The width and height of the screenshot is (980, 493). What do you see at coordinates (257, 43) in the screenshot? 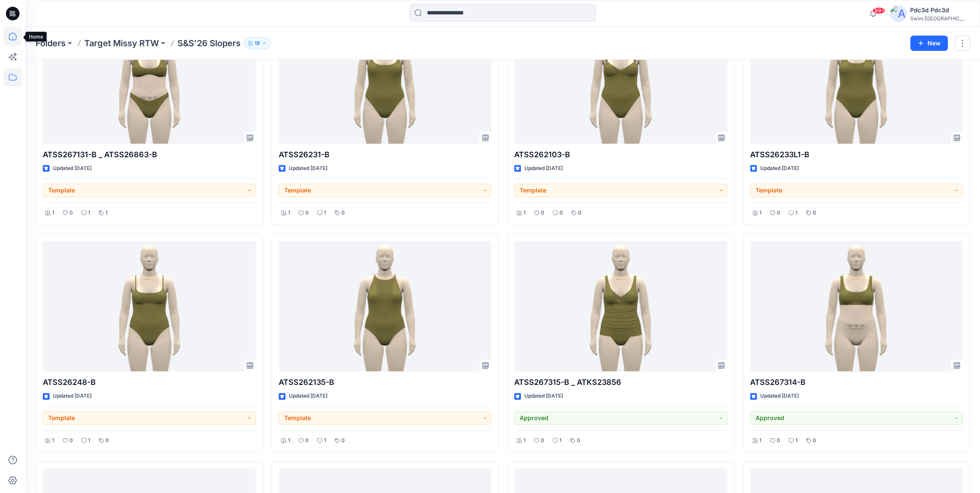
I see `button: 18` at bounding box center [257, 43].